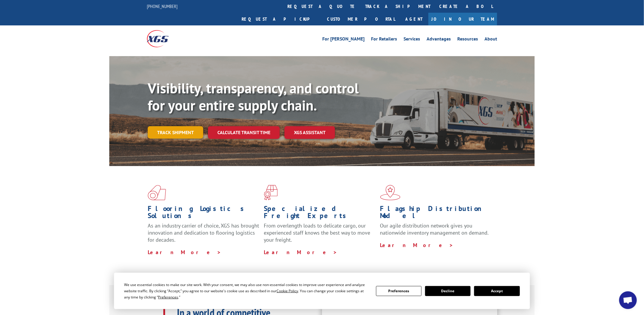  What do you see at coordinates (204, 213) in the screenshot?
I see `h1: Flooring Logistics Solutions` at bounding box center [204, 213].